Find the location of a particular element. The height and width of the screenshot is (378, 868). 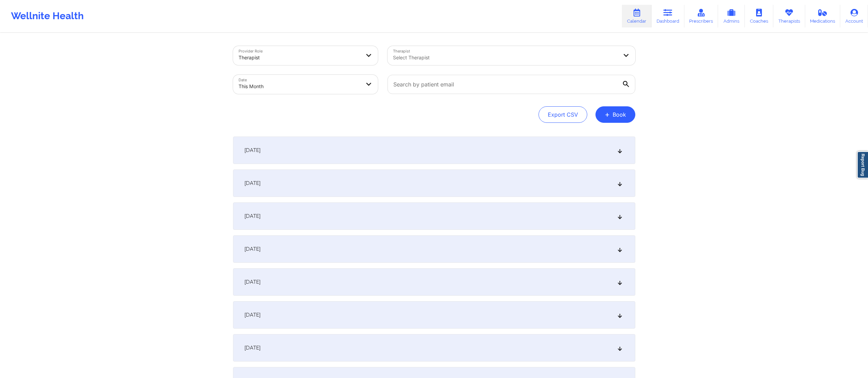

input: Search by patient email is located at coordinates (511, 85).